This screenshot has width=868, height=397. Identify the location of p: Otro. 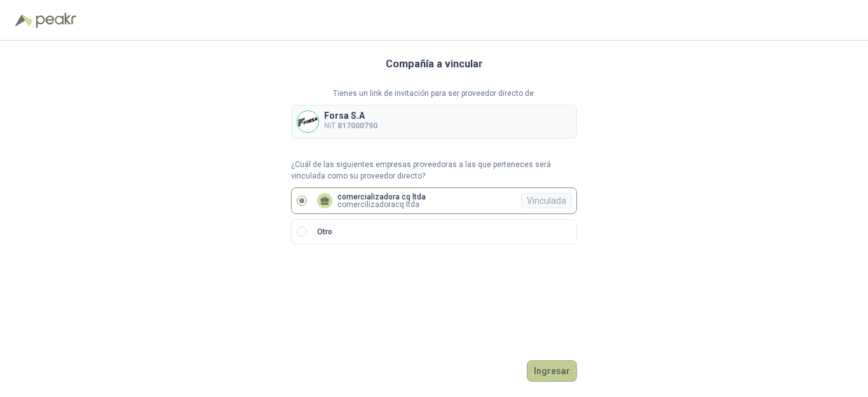
(325, 232).